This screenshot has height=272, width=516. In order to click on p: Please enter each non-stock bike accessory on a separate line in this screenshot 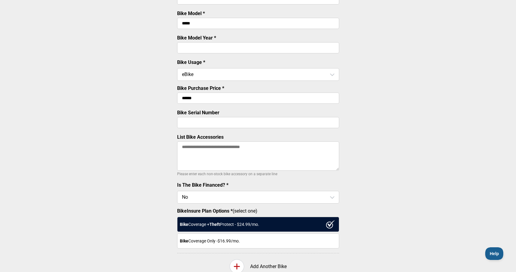, I will do `click(258, 174)`.